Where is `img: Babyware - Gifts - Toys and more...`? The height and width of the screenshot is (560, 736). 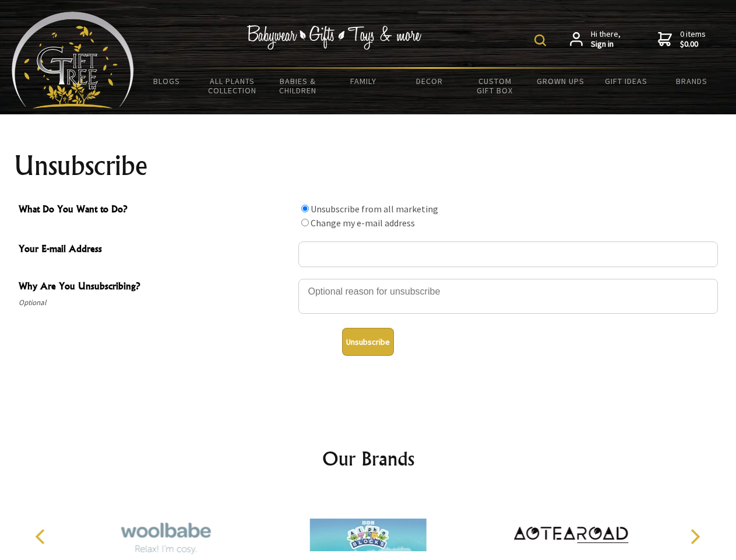
img: Babyware - Gifts - Toys and more... is located at coordinates (73, 60).